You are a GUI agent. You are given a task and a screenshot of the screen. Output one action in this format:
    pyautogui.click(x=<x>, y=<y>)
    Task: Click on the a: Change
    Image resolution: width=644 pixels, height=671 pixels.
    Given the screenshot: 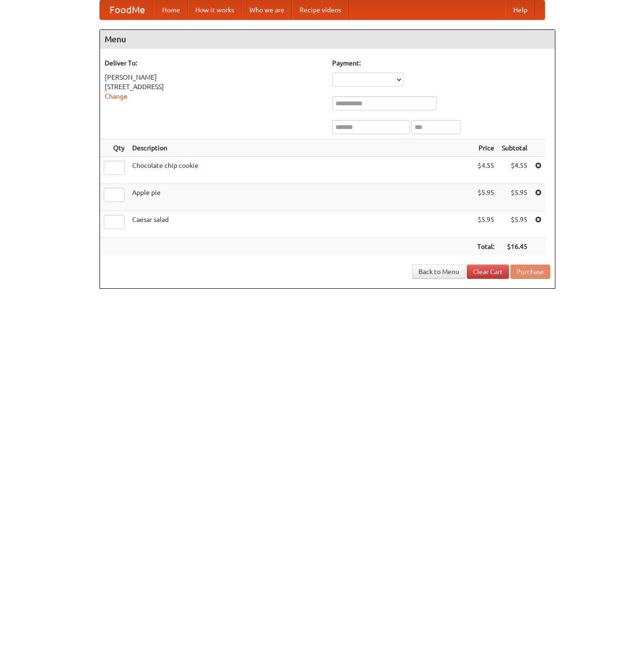 What is the action you would take?
    pyautogui.click(x=116, y=96)
    